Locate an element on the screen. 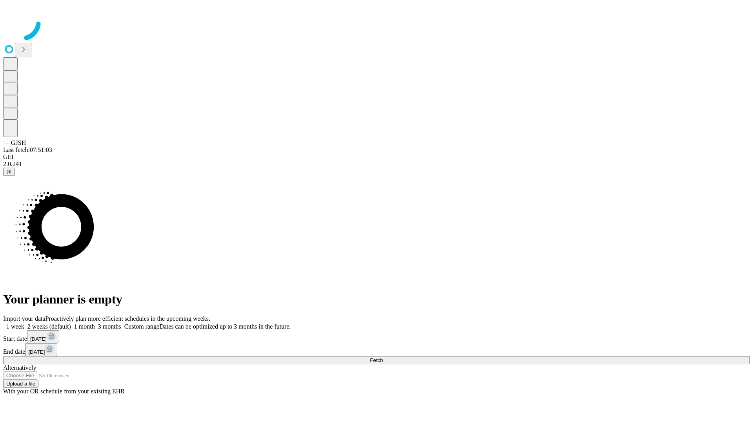 This screenshot has width=753, height=424. span: Proactively plan more efficient schedules in the upcoming weeks. is located at coordinates (128, 318).